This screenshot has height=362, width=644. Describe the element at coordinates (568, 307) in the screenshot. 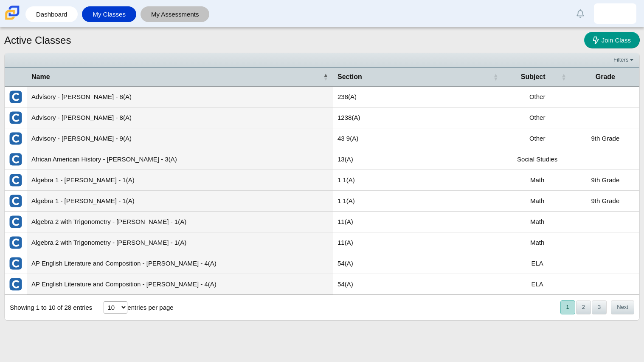

I see `button: 1` at that location.